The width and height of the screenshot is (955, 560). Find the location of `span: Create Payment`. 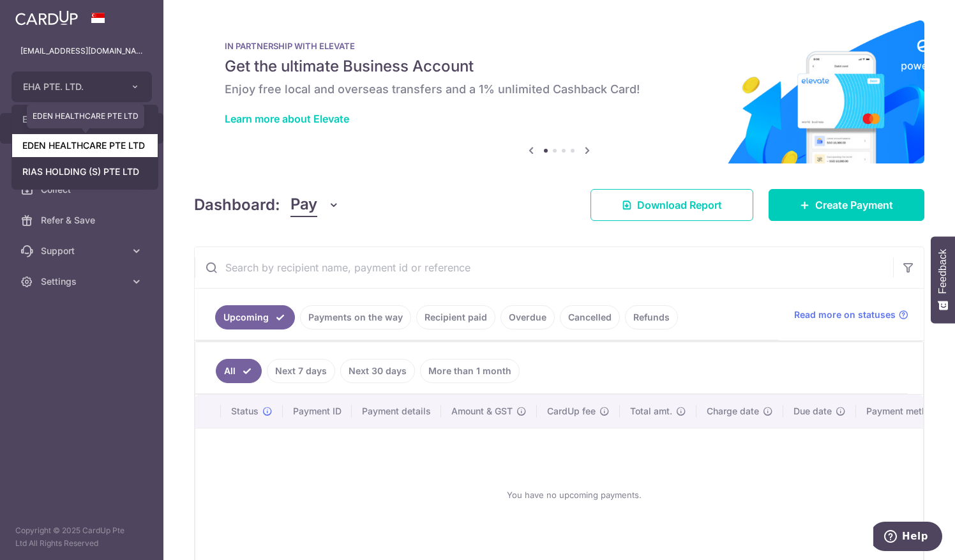

span: Create Payment is located at coordinates (855, 205).